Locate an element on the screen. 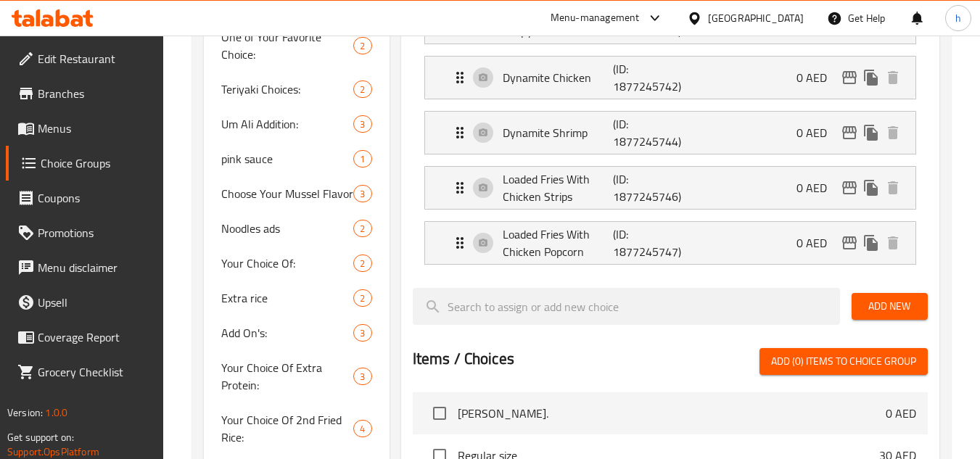 Image resolution: width=980 pixels, height=459 pixels. span: Add New is located at coordinates (889, 306).